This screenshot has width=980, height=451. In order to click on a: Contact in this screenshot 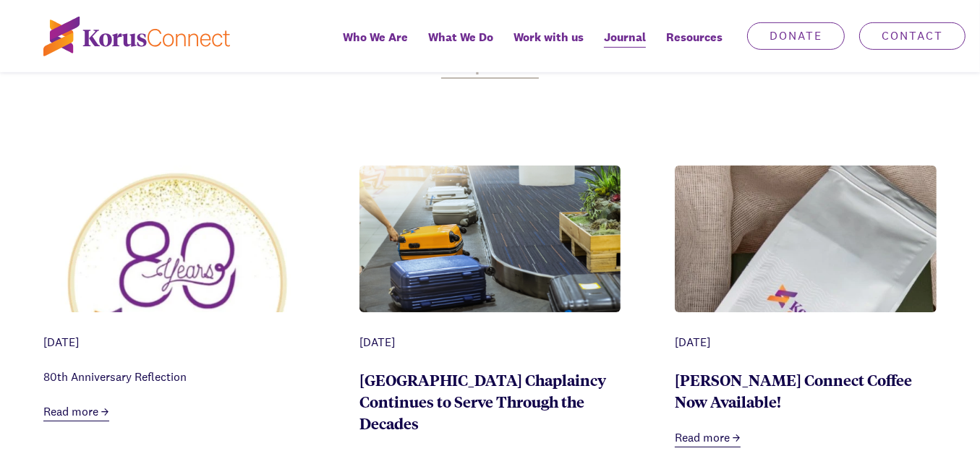, I will do `click(912, 36)`.